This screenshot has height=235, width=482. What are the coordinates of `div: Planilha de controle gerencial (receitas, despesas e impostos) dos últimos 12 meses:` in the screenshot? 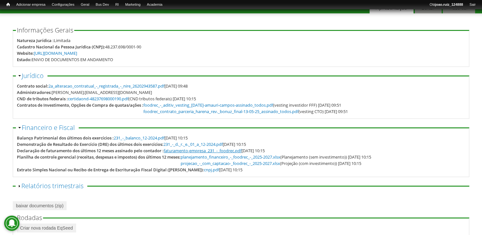 It's located at (99, 157).